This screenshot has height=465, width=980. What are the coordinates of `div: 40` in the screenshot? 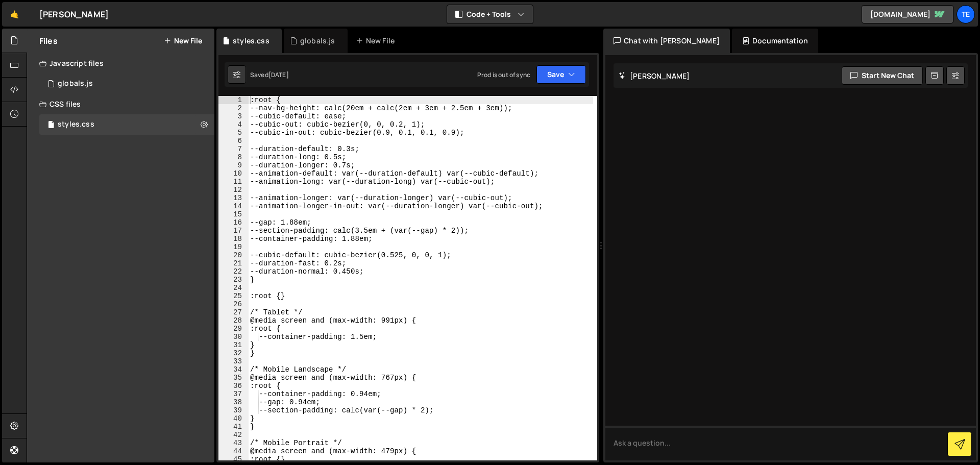 It's located at (233, 419).